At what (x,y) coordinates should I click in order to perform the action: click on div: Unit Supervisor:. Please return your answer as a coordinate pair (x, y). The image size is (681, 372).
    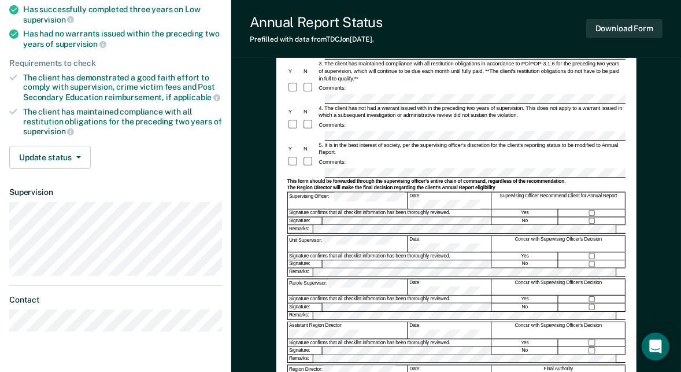
    Looking at the image, I should click on (347, 244).